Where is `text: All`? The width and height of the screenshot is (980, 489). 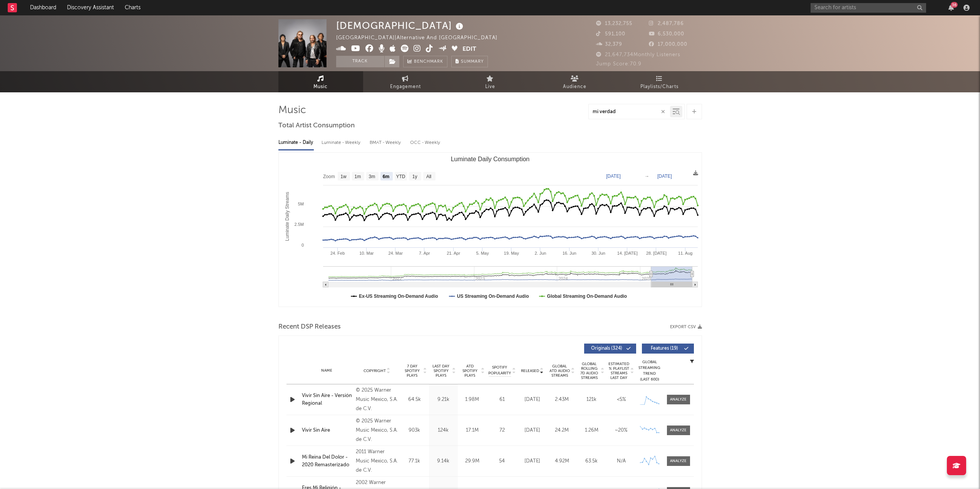
text: All is located at coordinates (428, 177).